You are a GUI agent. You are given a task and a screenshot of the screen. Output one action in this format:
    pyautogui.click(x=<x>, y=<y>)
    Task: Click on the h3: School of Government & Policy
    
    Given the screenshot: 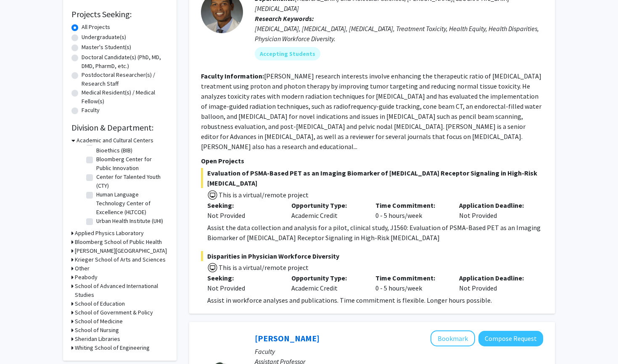 What is the action you would take?
    pyautogui.click(x=114, y=312)
    